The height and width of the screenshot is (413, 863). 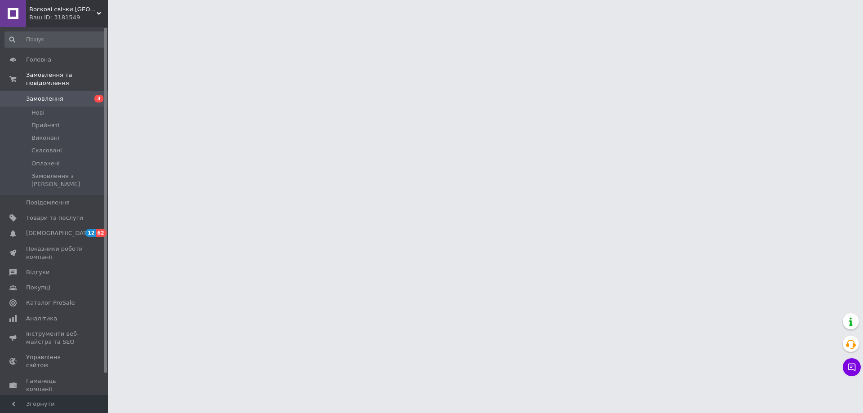 What do you see at coordinates (101, 233) in the screenshot?
I see `span: 62` at bounding box center [101, 233].